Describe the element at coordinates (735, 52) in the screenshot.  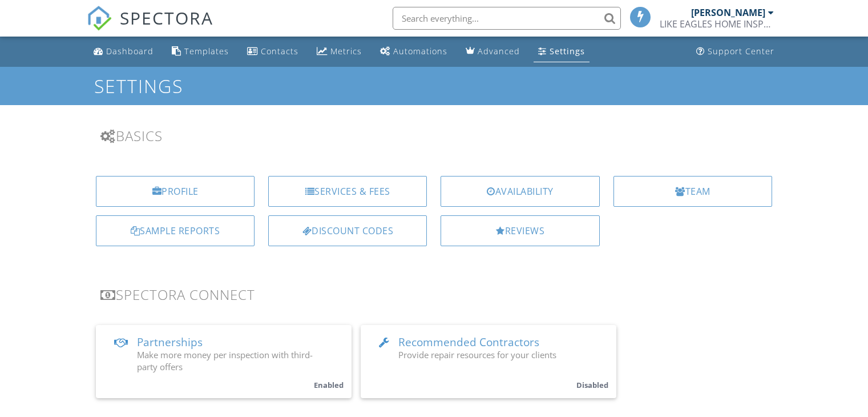
I see `a: Support Center` at that location.